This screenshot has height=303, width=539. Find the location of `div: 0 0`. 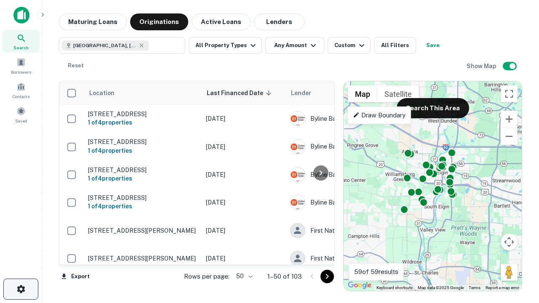

div: 0 0 is located at coordinates (433, 186).